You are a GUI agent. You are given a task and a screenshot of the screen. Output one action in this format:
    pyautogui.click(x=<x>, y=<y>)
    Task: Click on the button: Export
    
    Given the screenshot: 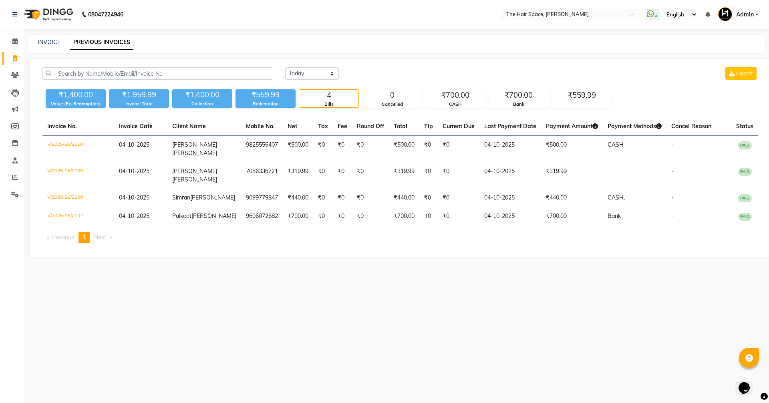 What is the action you would take?
    pyautogui.click(x=741, y=73)
    